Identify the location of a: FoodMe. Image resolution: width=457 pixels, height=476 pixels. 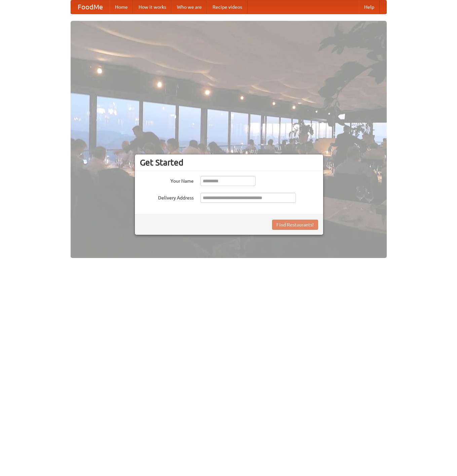
(90, 7).